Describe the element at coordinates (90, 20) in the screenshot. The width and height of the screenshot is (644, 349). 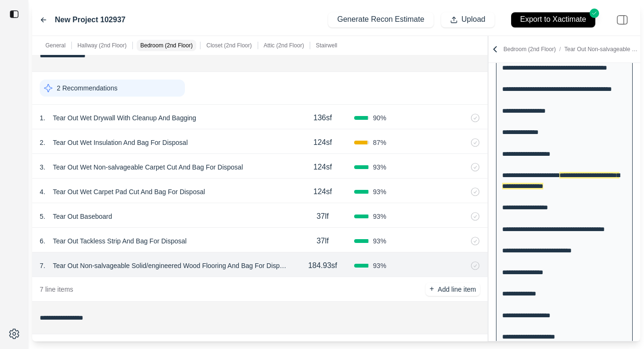
I see `label: New Project 102937` at that location.